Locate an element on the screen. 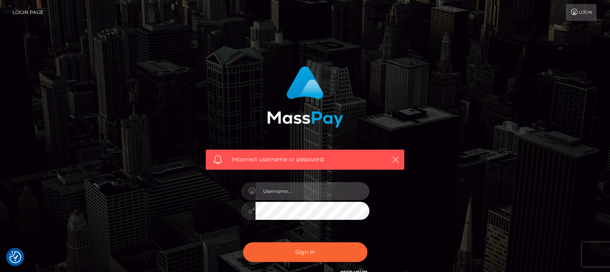  a: Login is located at coordinates (581, 12).